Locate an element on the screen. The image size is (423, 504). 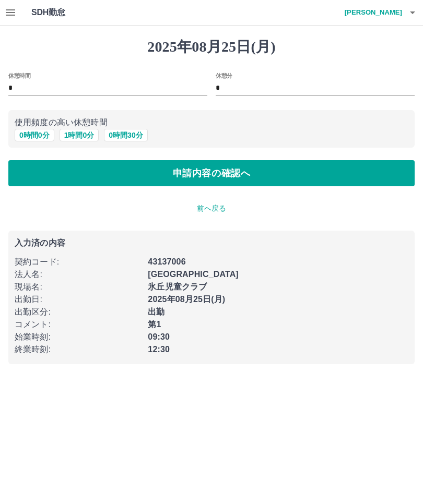
button: 0時間30分 is located at coordinates (126, 135).